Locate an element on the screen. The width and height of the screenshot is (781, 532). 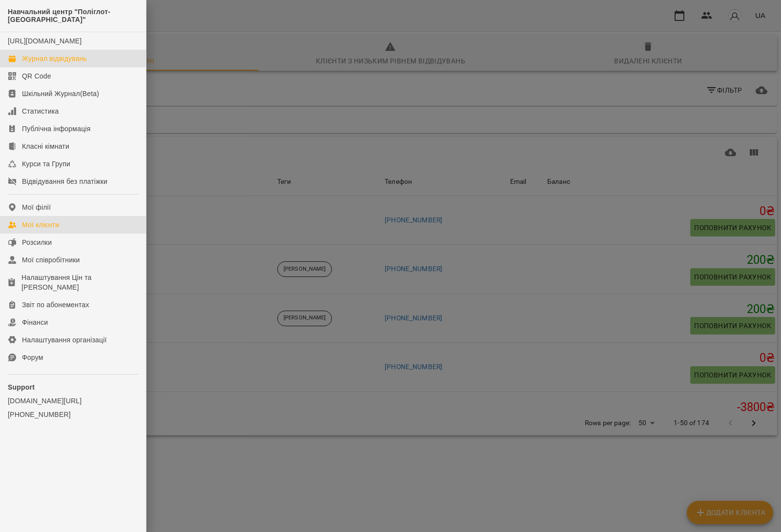
p: Support is located at coordinates (73, 387).